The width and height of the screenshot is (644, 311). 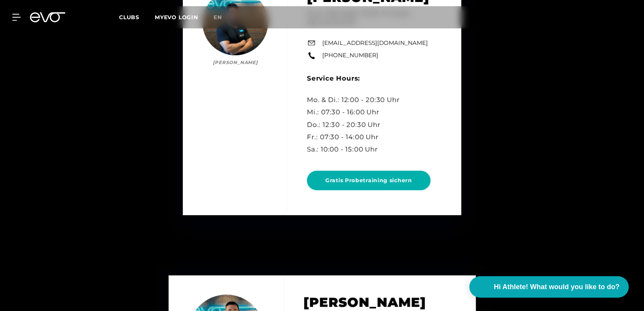 I want to click on a: en, so click(x=223, y=17).